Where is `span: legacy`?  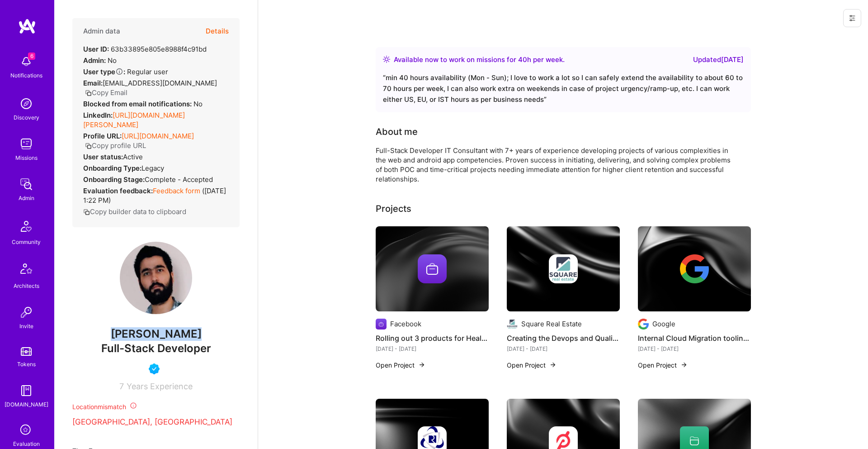
span: legacy is located at coordinates (152, 168).